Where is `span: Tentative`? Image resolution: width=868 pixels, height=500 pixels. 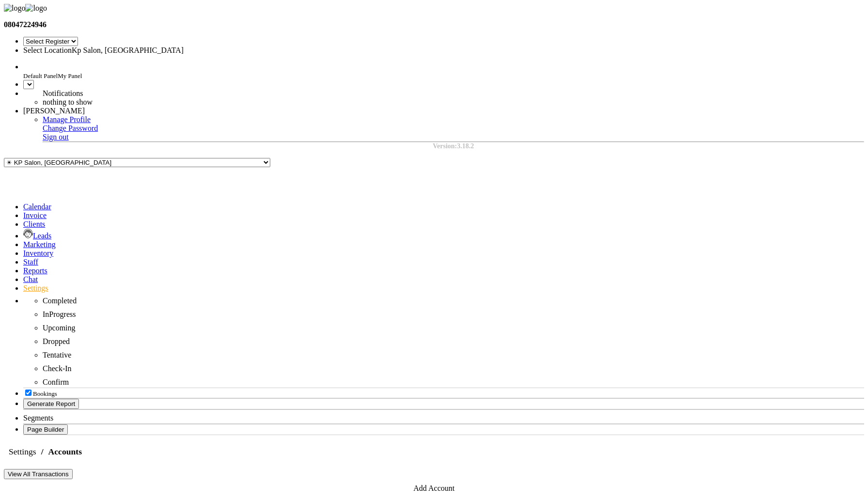 span: Tentative is located at coordinates (56, 355).